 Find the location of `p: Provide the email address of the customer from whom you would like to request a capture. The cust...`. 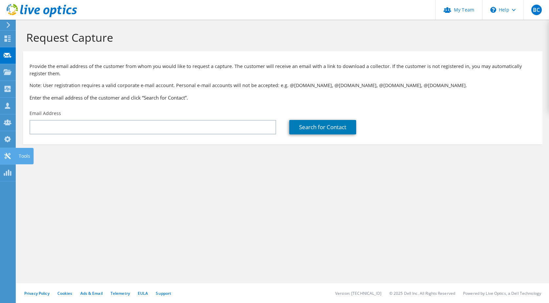

p: Provide the email address of the customer from whom you would like to request a capture. The cust... is located at coordinates (283, 70).